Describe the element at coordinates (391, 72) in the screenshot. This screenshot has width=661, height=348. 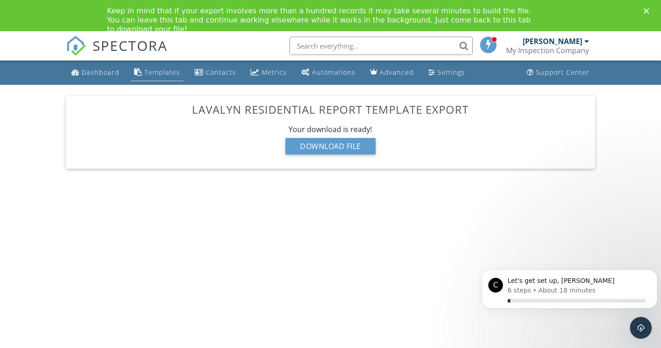
I see `a: Advanced` at that location.